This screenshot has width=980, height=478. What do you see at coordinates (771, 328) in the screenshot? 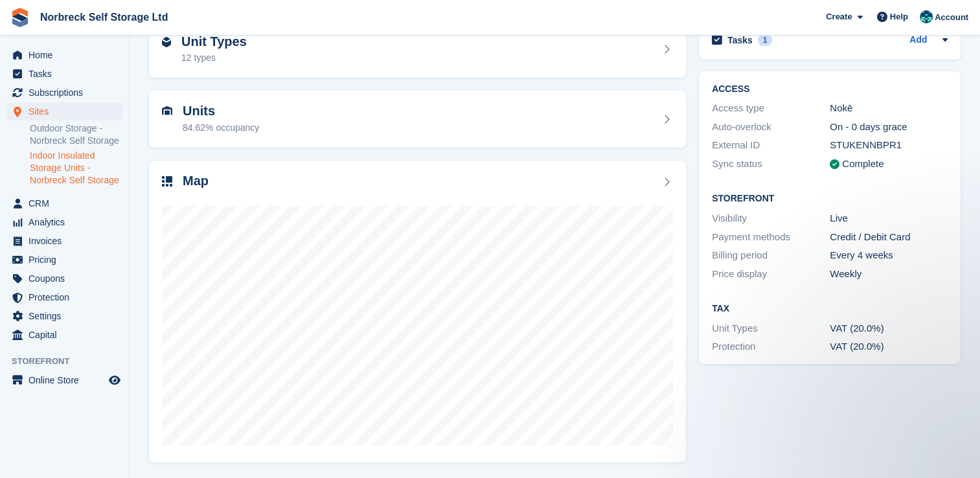
I see `div: Unit Types` at bounding box center [771, 328].